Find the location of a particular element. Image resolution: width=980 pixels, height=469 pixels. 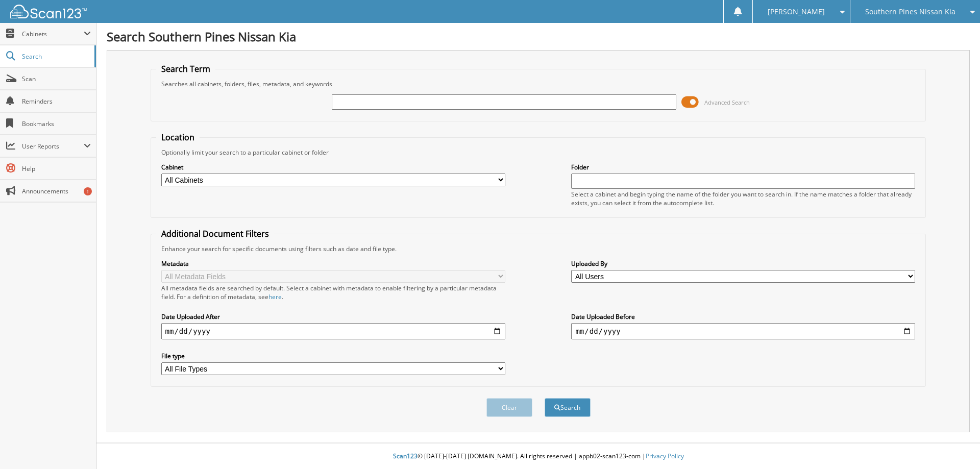

button: Clear is located at coordinates (509, 408).